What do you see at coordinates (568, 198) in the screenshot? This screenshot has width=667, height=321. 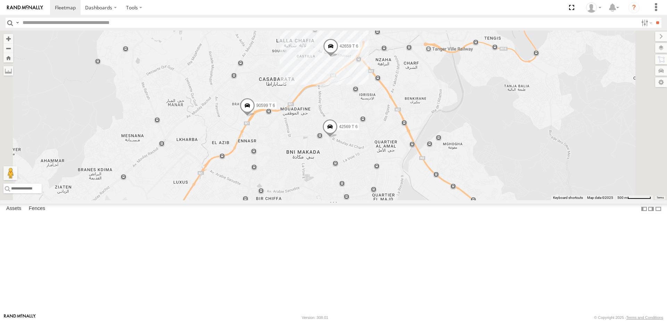 I see `button: Keyboard shortcuts` at bounding box center [568, 198].